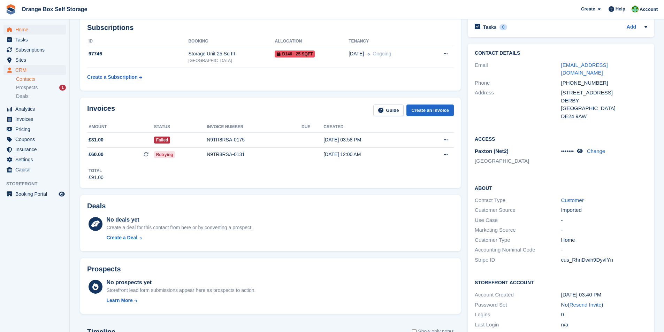 This screenshot has height=332, width=664. What do you see at coordinates (232, 54) in the screenshot?
I see `div: Storage Unit 25 Sq Ft` at bounding box center [232, 54].